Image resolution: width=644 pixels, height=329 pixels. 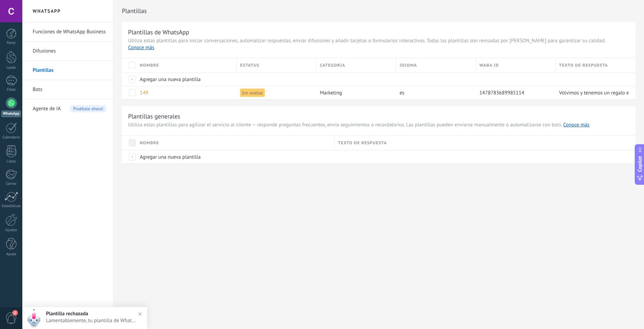 What do you see at coordinates (356, 66) in the screenshot?
I see `div: Categoria` at bounding box center [356, 66].